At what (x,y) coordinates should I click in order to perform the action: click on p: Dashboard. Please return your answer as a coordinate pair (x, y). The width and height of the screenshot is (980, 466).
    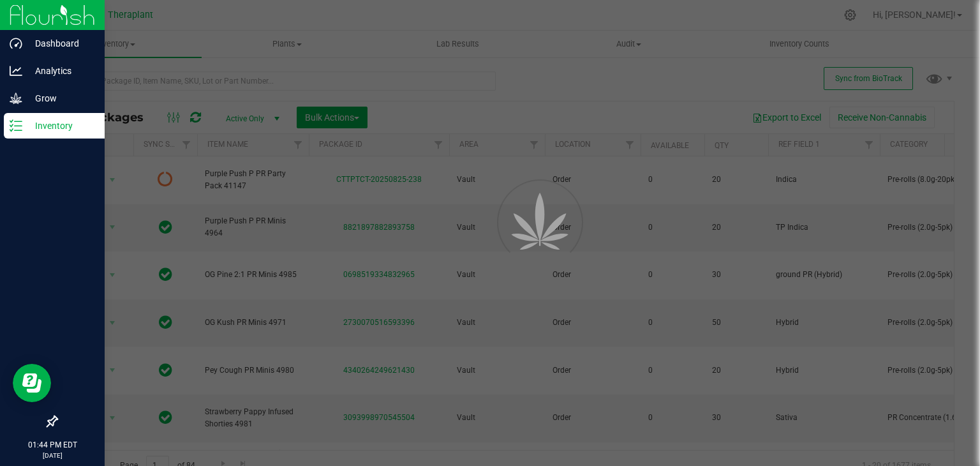
    Looking at the image, I should click on (61, 44).